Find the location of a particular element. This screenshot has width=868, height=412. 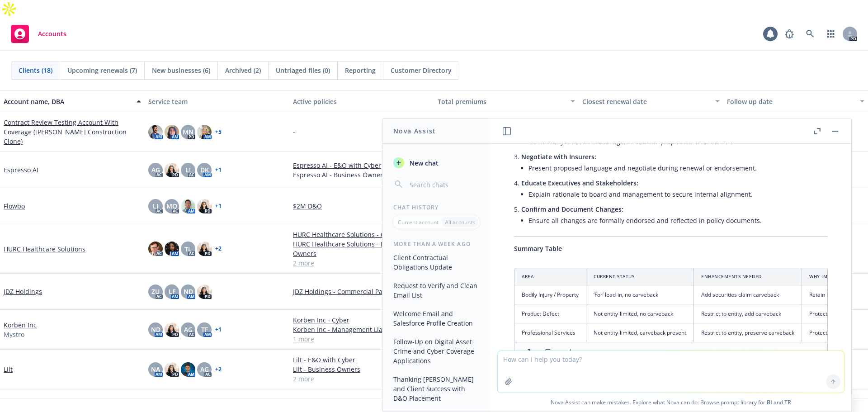

span: New chat is located at coordinates (423, 163).